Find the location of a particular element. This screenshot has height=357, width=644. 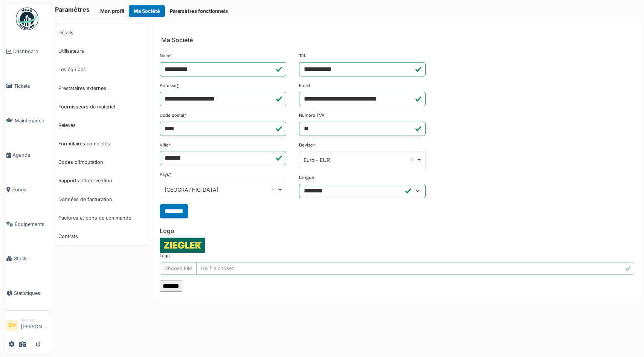

a: Dashboard is located at coordinates (27, 52).